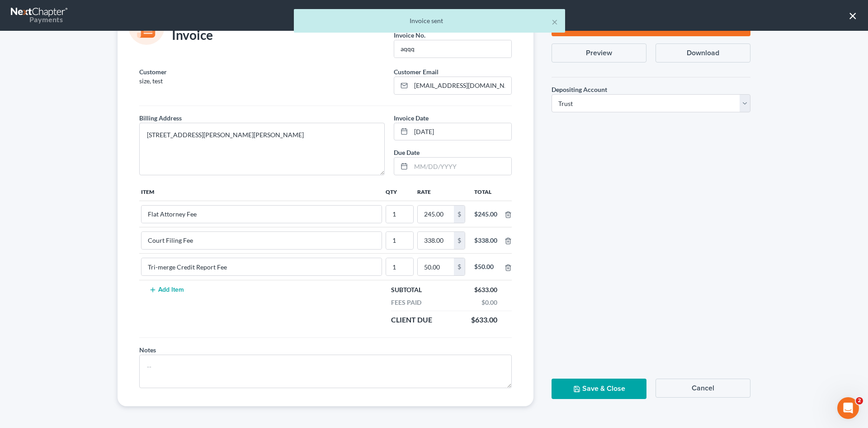  What do you see at coordinates (411, 117) in the screenshot?
I see `span: Invoice Date` at bounding box center [411, 117].